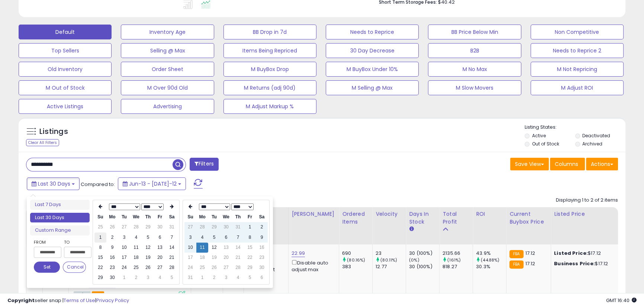 This screenshot has height=308, width=644. I want to click on td: 2, so click(136, 277).